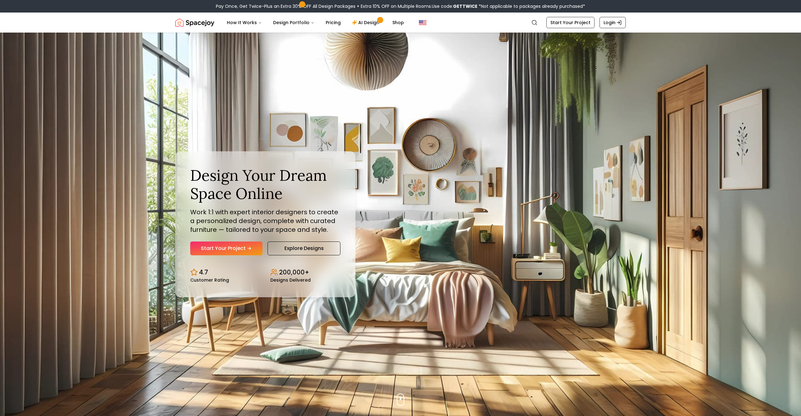 The width and height of the screenshot is (801, 416). Describe the element at coordinates (210, 280) in the screenshot. I see `small: Customer Rating` at that location.